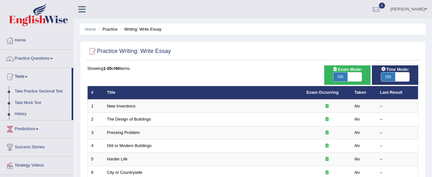  I want to click on td: 2, so click(96, 120).